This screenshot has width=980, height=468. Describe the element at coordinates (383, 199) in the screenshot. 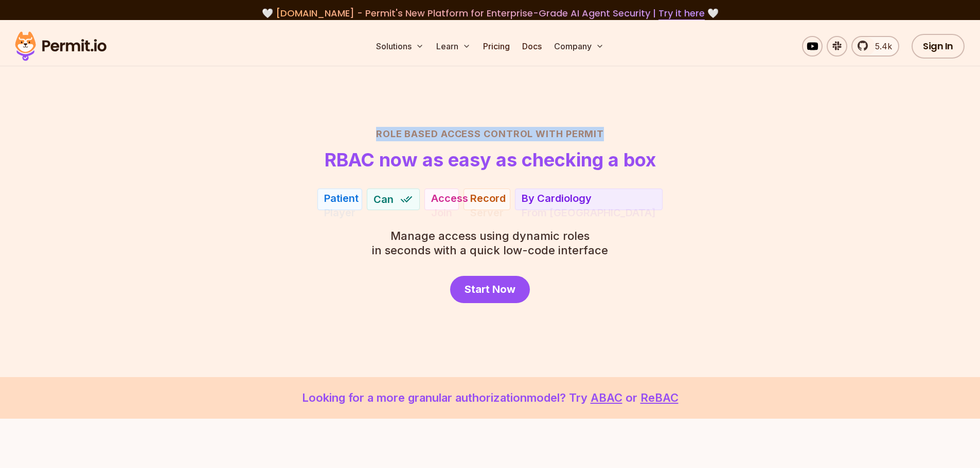

I see `span: Can` at that location.